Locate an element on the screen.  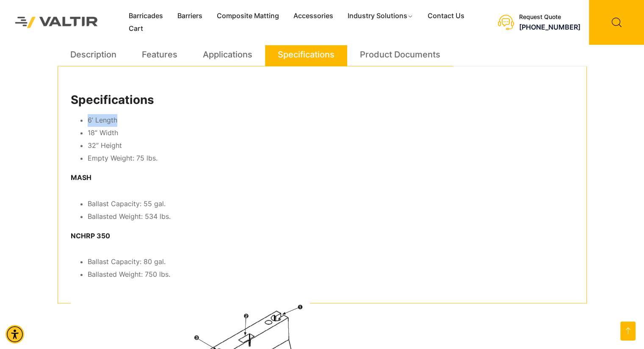
li: Ballast Capacity: 80 gal. is located at coordinates (330, 262).